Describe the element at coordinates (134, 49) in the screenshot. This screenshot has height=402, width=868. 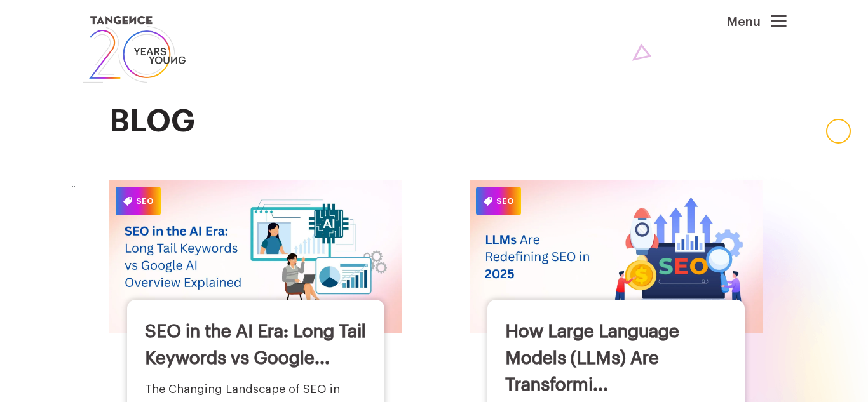
I see `img: logo SVG` at that location.